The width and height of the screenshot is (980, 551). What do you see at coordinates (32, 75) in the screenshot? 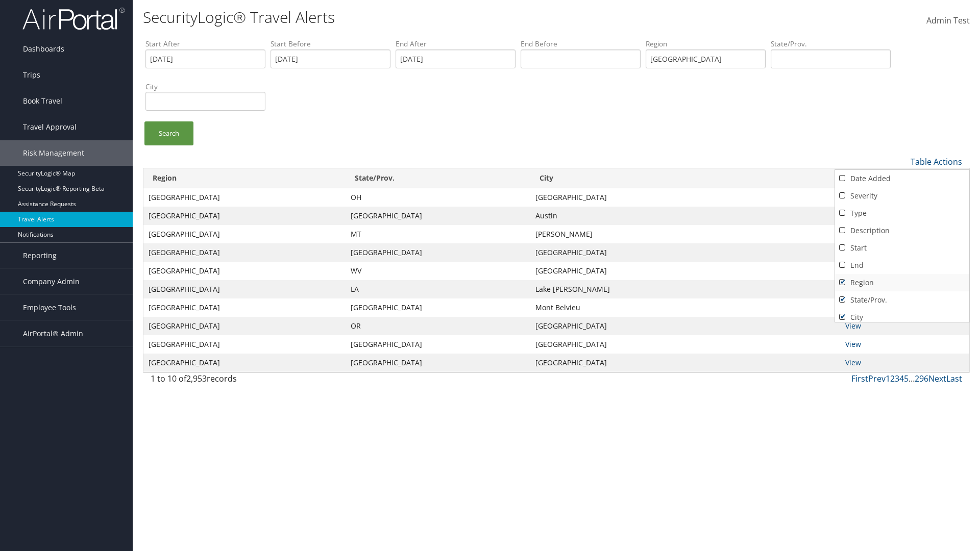
I see `span: Trips` at bounding box center [32, 75].